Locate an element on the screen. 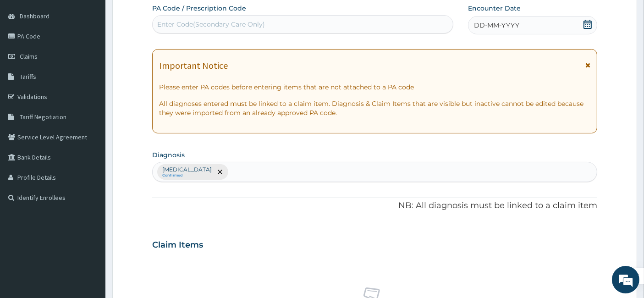  label: PA Code / Prescription Code is located at coordinates (199, 8).